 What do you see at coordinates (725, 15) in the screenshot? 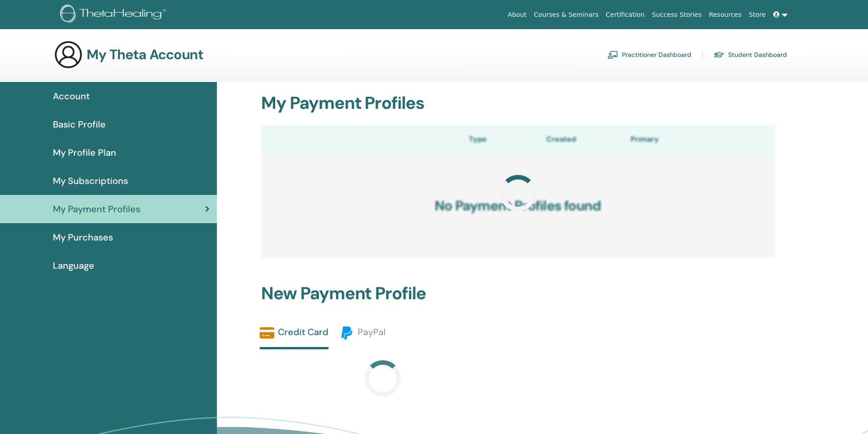
I see `a: Resources` at bounding box center [725, 15].